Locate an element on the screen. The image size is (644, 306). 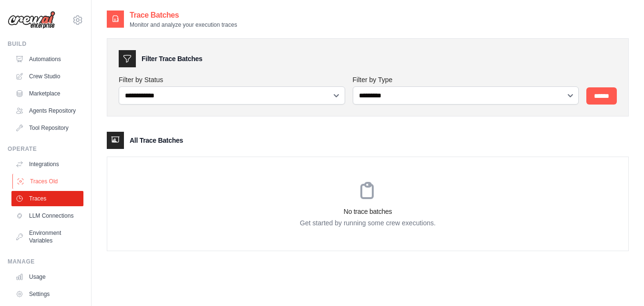
a: Settings is located at coordinates (47, 294).